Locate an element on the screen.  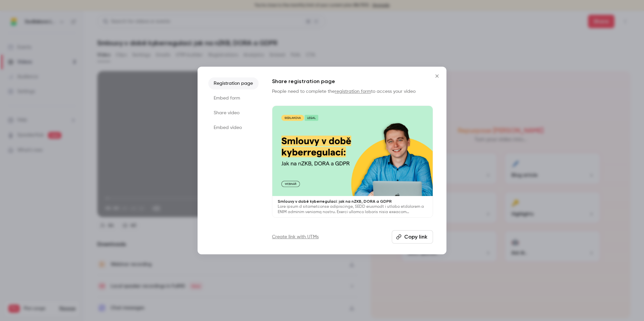
button: Copy link is located at coordinates (412, 237).